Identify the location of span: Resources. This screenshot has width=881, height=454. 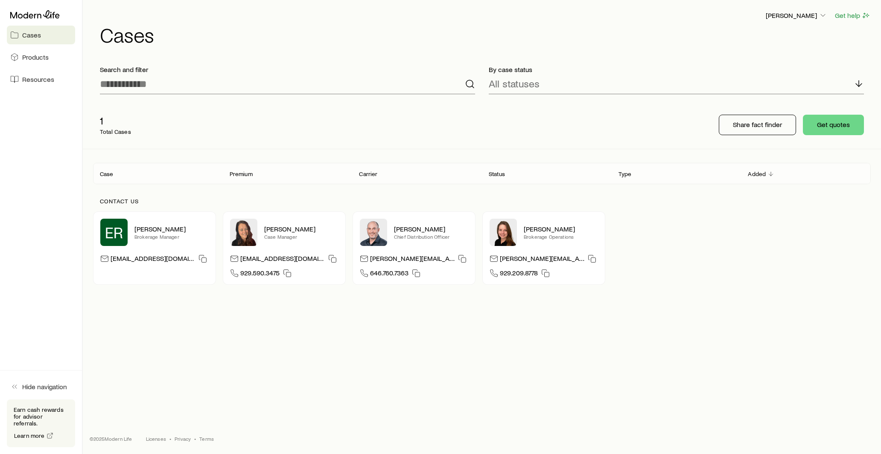
(38, 79).